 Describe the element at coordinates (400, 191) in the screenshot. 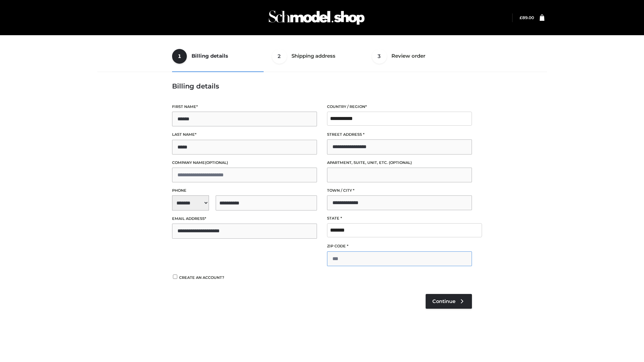

I see `label: Town / City` at that location.